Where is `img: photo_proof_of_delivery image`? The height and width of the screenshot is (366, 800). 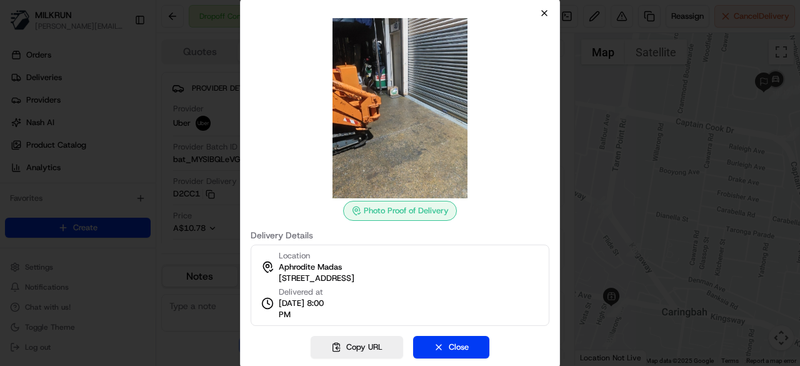
img: photo_proof_of_delivery image is located at coordinates (400, 108).